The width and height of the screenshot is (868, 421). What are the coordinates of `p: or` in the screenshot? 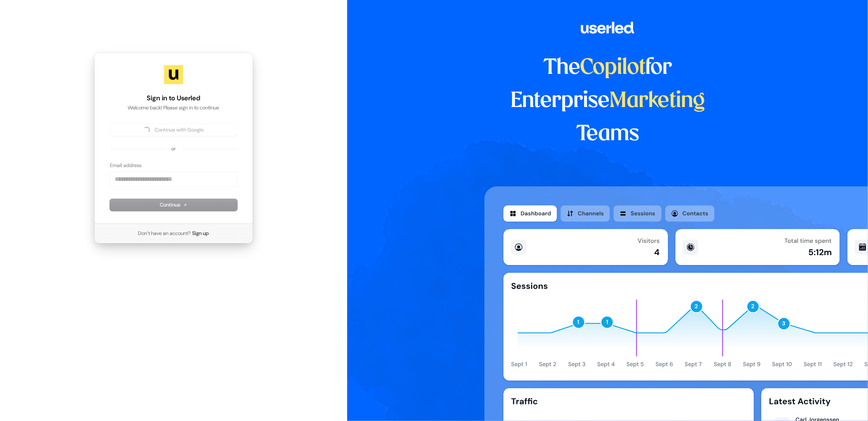 It's located at (174, 149).